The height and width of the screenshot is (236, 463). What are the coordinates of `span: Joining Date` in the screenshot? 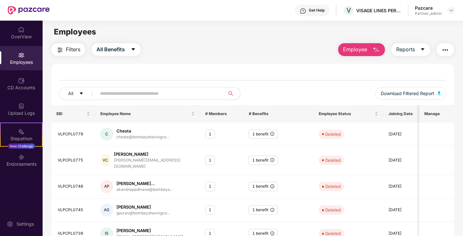 It's located at (407, 114).